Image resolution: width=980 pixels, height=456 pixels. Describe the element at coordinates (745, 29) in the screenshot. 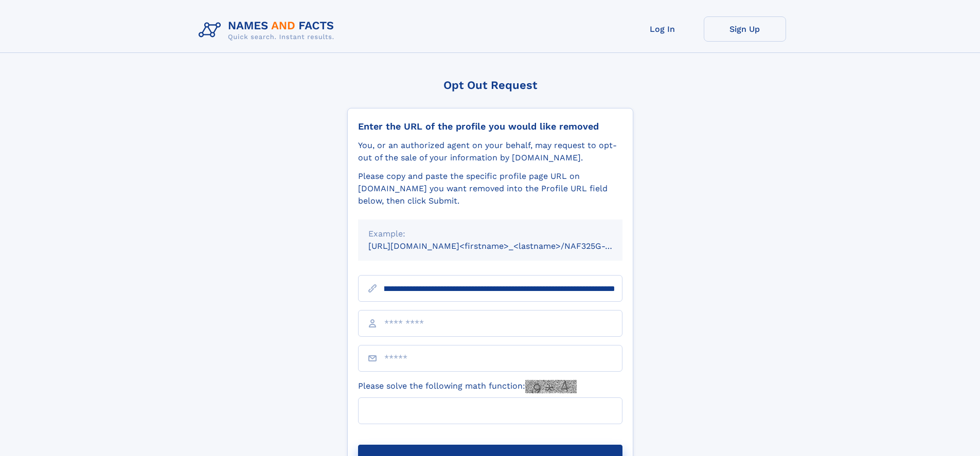

I see `a: Sign Up` at that location.